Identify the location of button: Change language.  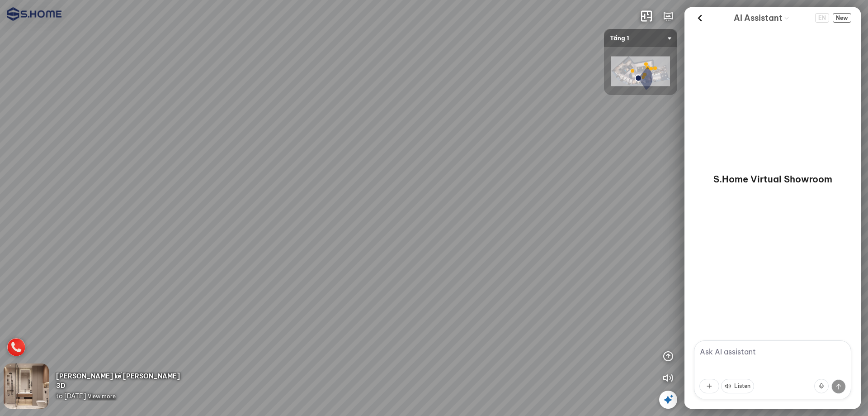
(822, 18).